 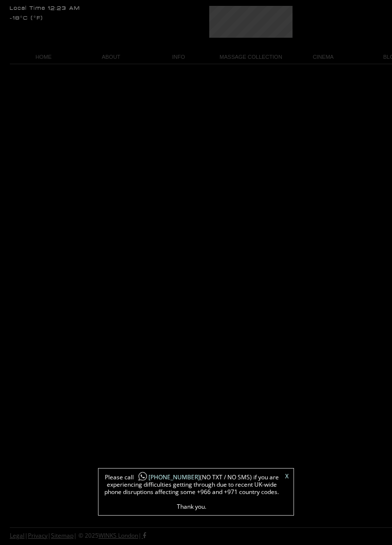 What do you see at coordinates (38, 535) in the screenshot?
I see `a: Privacy` at bounding box center [38, 535].